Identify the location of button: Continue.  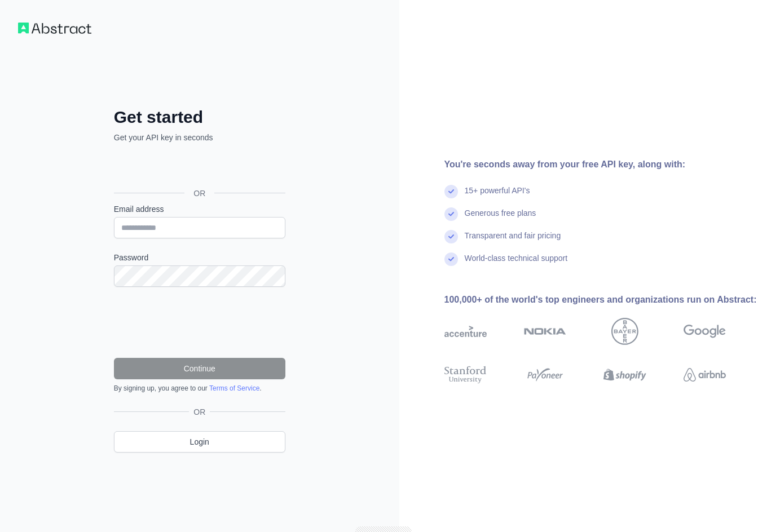
(200, 369).